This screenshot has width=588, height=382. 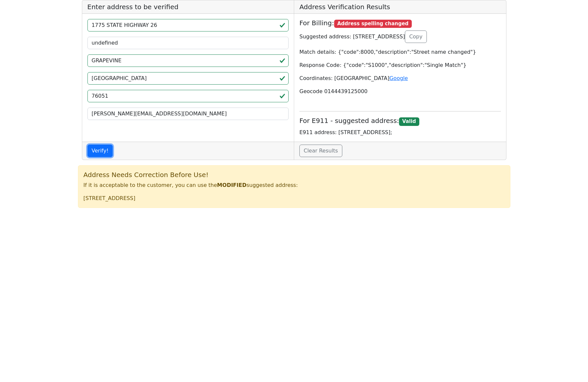 I want to click on p: If it is acceptable to the customer, you can use the suggested address:, so click(x=294, y=185).